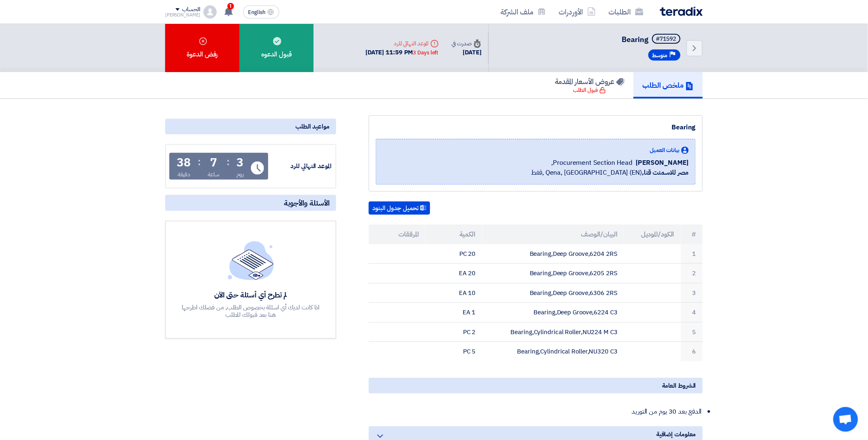  Describe the element at coordinates (553, 254) in the screenshot. I see `td: Bearing,Deep Groove,6204 2RS` at that location.